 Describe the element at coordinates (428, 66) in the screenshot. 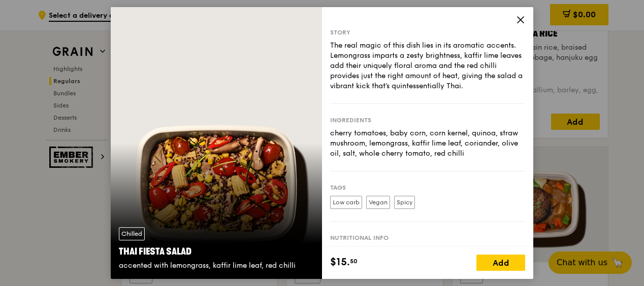

I see `div: The real magic of this dish lies in its aromatic accents. Lemongrass imparts a zesty brightness, ...` at that location.